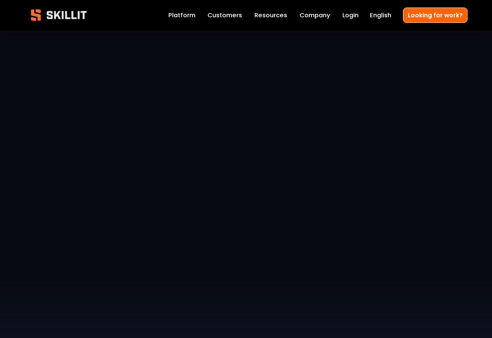 This screenshot has width=492, height=338. Describe the element at coordinates (435, 15) in the screenshot. I see `a: Looking for work?` at that location.